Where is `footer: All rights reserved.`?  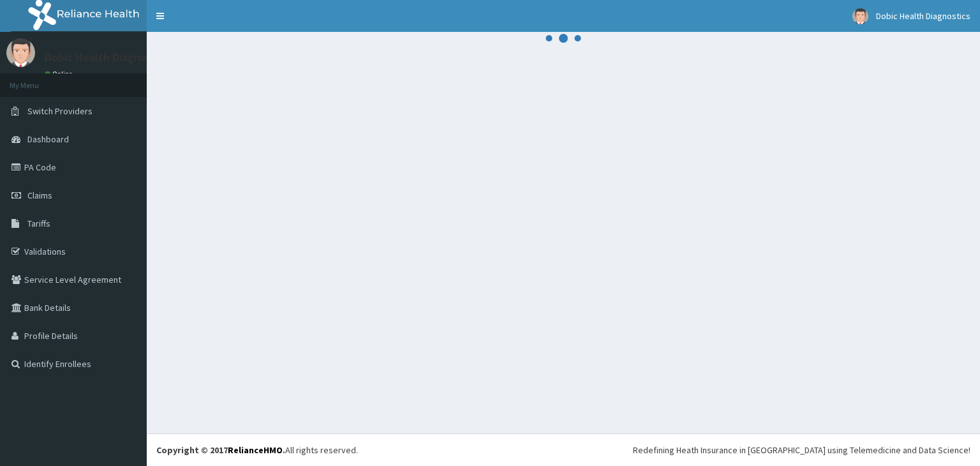 footer: All rights reserved. is located at coordinates (563, 449).